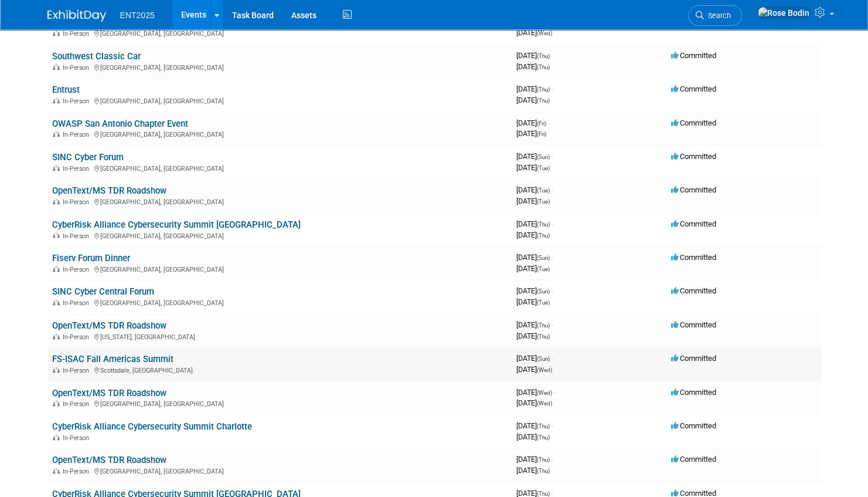  What do you see at coordinates (152, 426) in the screenshot?
I see `a: CyberRisk Alliance Cybersecurity Summit Charlotte` at bounding box center [152, 426].